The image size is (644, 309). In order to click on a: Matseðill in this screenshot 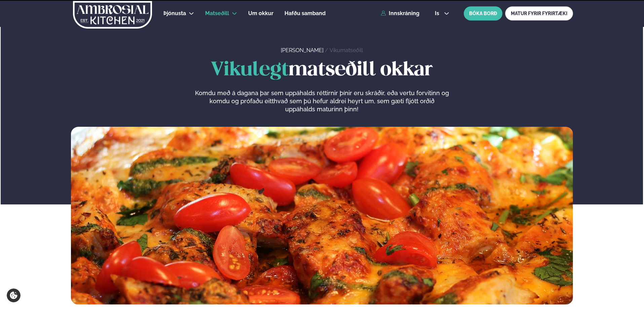, I will do `click(217, 13)`.